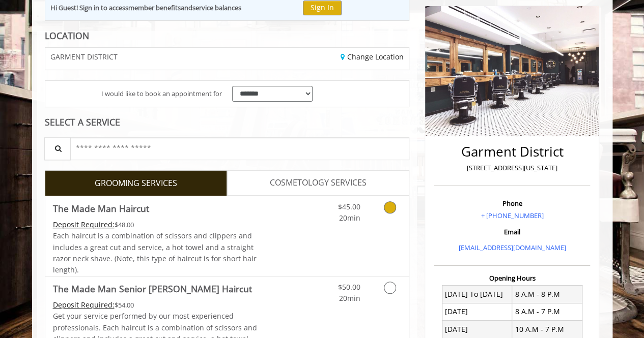 This screenshot has width=644, height=338. Describe the element at coordinates (101, 209) in the screenshot. I see `b: The Made Man Haircut` at that location.